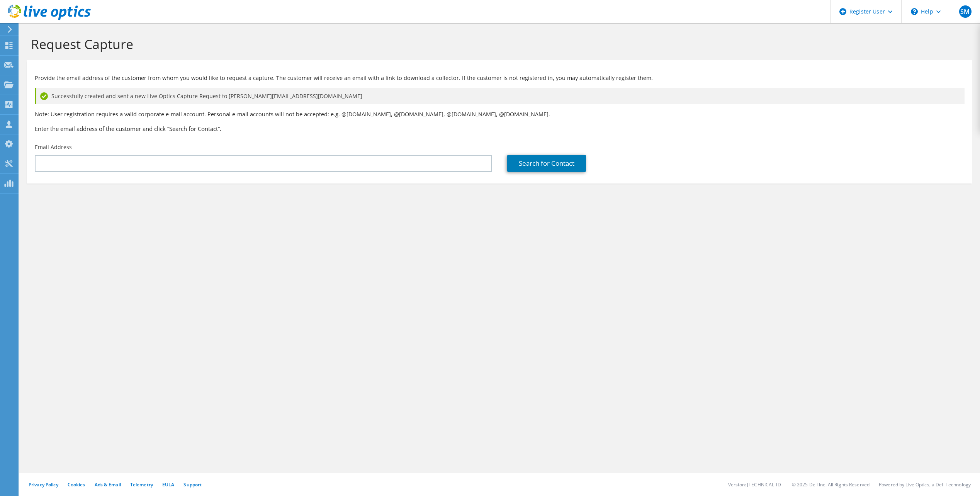 The width and height of the screenshot is (980, 496). I want to click on li: Powered by Live Optics, a Dell Technology, so click(925, 484).